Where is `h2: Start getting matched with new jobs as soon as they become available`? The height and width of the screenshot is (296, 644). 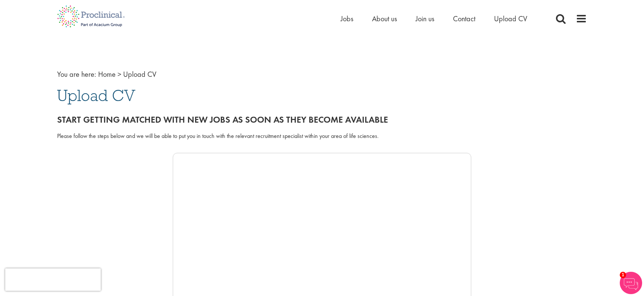 h2: Start getting matched with new jobs as soon as they become available is located at coordinates (322, 119).